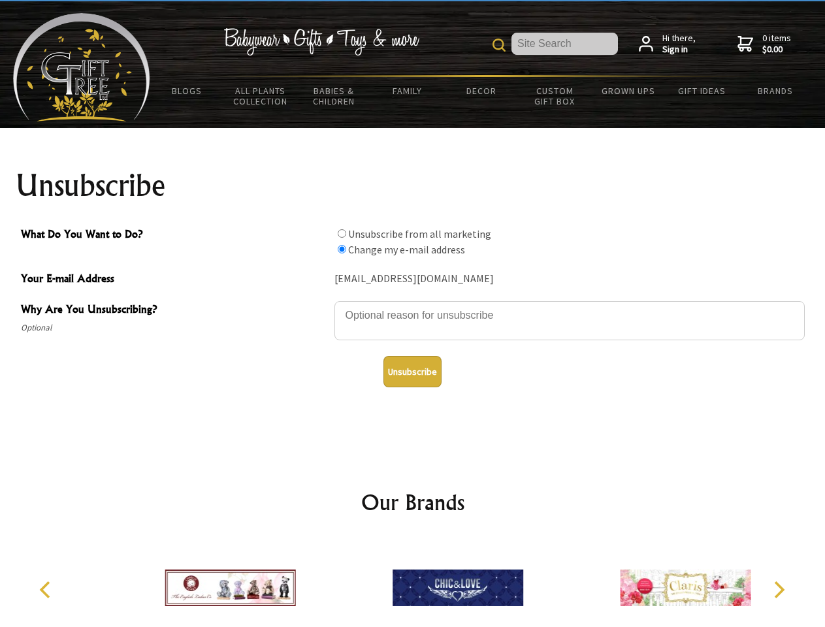 The width and height of the screenshot is (825, 627). I want to click on span: Optional, so click(174, 328).